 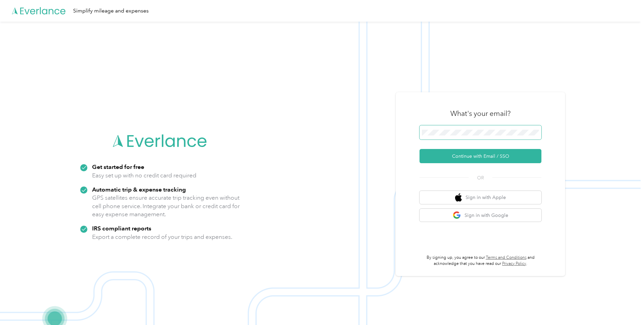 What do you see at coordinates (506, 258) in the screenshot?
I see `a: Terms and Conditions` at bounding box center [506, 258].